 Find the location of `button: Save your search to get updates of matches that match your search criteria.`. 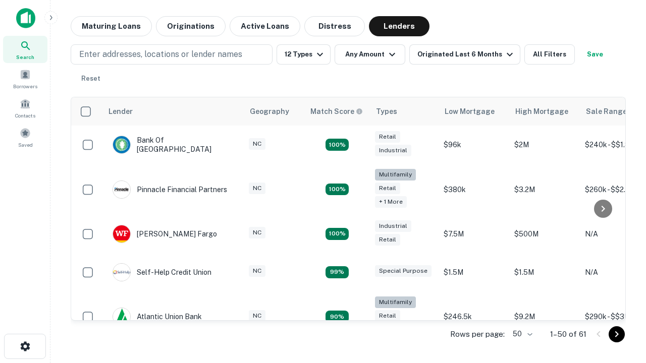

button: Save your search to get updates of matches that match your search criteria. is located at coordinates (595, 55).